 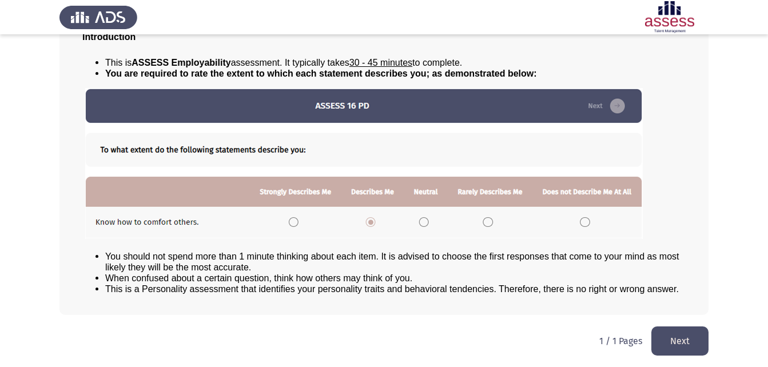 What do you see at coordinates (621, 341) in the screenshot?
I see `p: 1 / 1 Pages` at bounding box center [621, 341].